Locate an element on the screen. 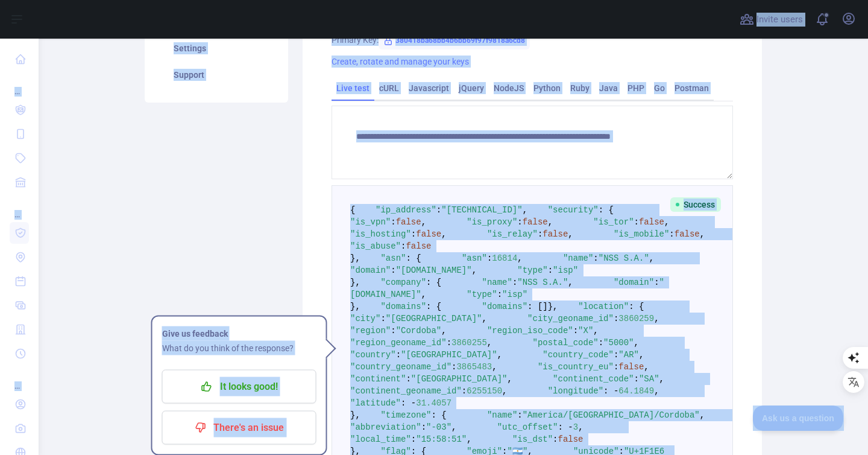 This screenshot has width=868, height=455. a: jQuery is located at coordinates (472, 88).